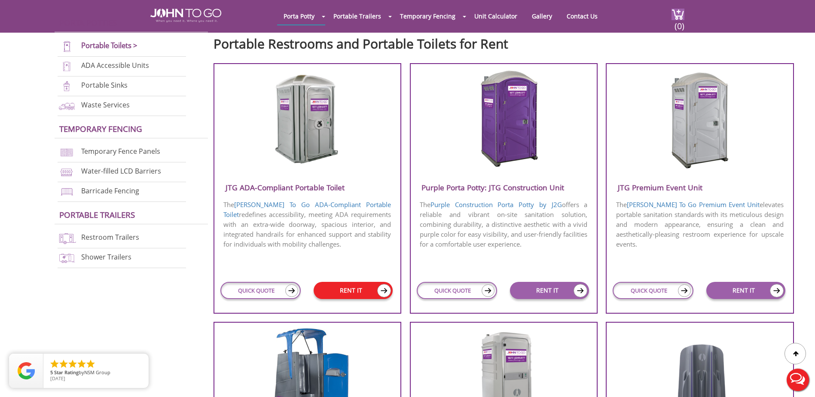 The width and height of the screenshot is (815, 397). I want to click on a: Waste Services, so click(105, 105).